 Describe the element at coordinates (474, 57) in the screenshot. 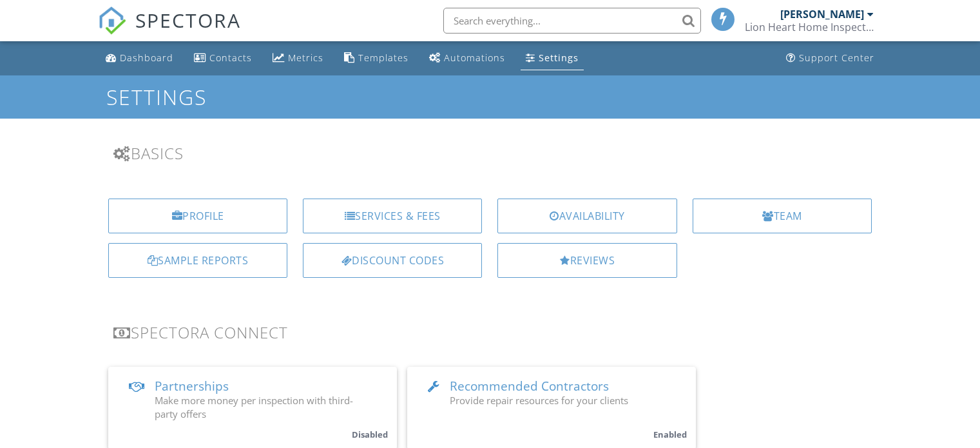

I see `div: Automations` at that location.